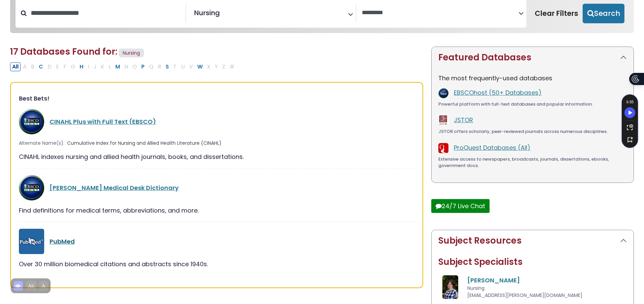 The image size is (644, 304). What do you see at coordinates (498, 93) in the screenshot?
I see `a: EBSCOhost (50+ Databases)` at bounding box center [498, 93].